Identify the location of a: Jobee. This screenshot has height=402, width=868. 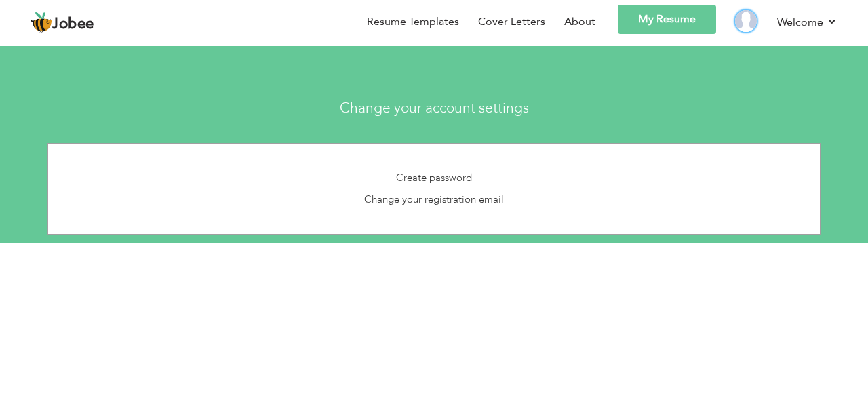
(63, 22).